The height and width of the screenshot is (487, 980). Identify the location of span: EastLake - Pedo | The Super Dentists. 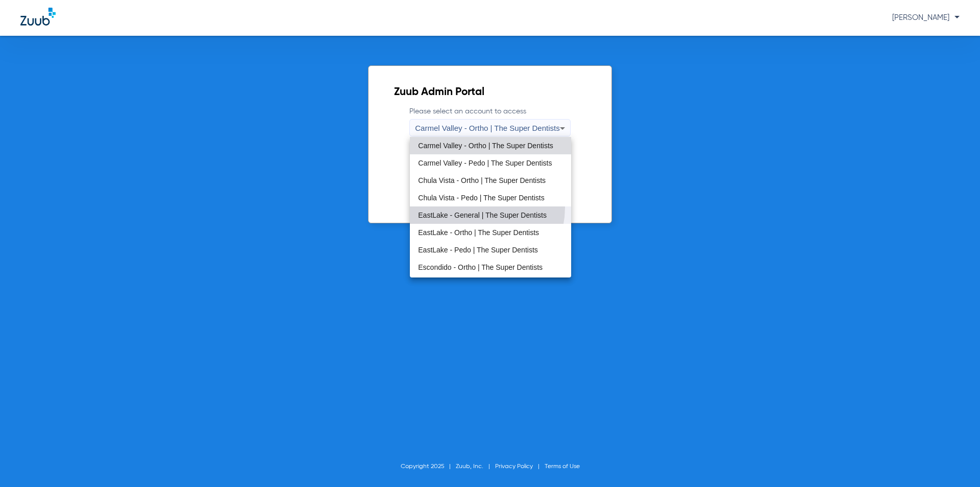
(478, 250).